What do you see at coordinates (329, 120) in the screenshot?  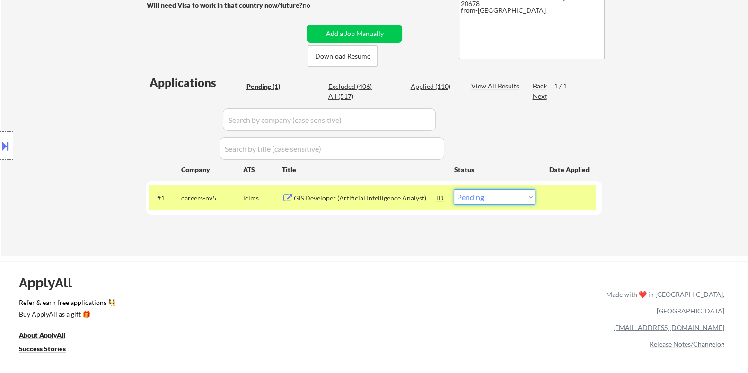 I see `input: Search by company (case sensitive)` at bounding box center [329, 120].